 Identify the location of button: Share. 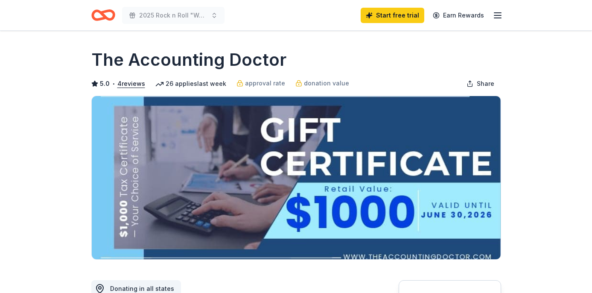
(480, 84).